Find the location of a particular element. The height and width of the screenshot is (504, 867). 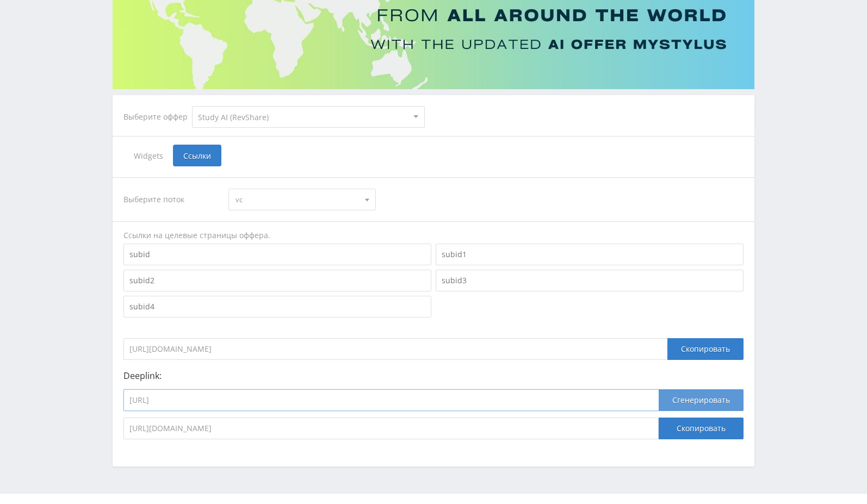

div: Выберите поток is located at coordinates (171, 200).